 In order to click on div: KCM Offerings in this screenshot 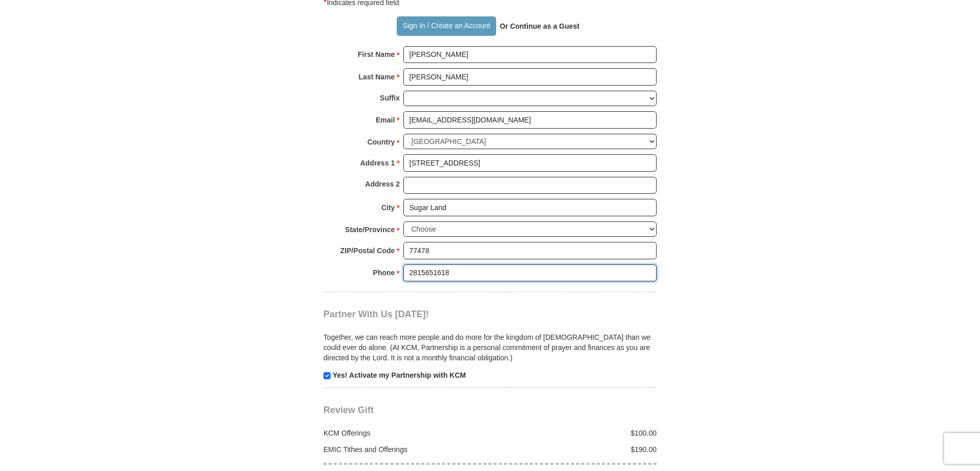, I will do `click(405, 433)`.